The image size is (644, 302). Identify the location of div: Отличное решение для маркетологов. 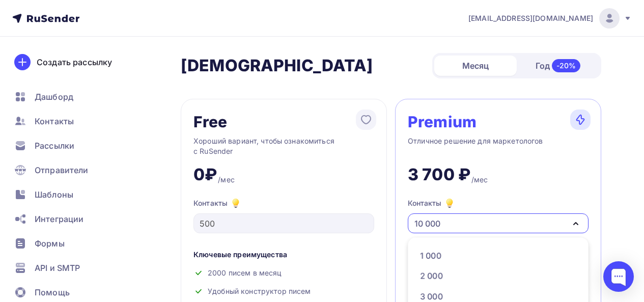
(498, 146).